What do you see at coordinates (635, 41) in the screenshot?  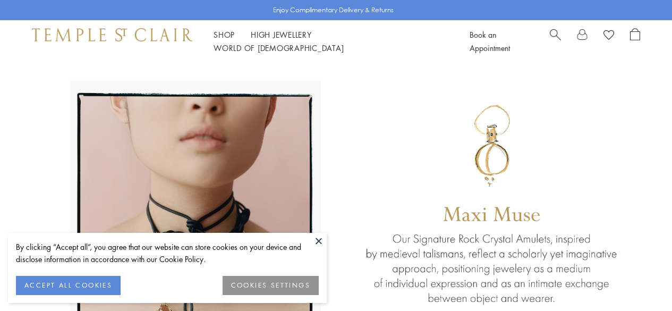 I see `a: Open Shopping Bag` at bounding box center [635, 41].